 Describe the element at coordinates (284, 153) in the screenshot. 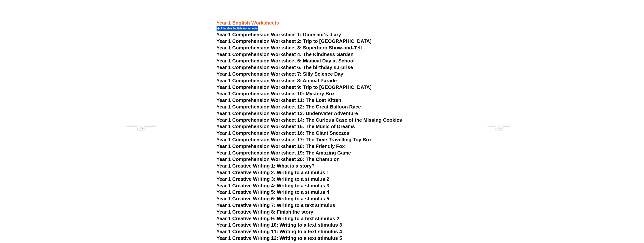

I see `a: Year 1 Comprehension Worksheet 19: The Amazing Game` at that location.